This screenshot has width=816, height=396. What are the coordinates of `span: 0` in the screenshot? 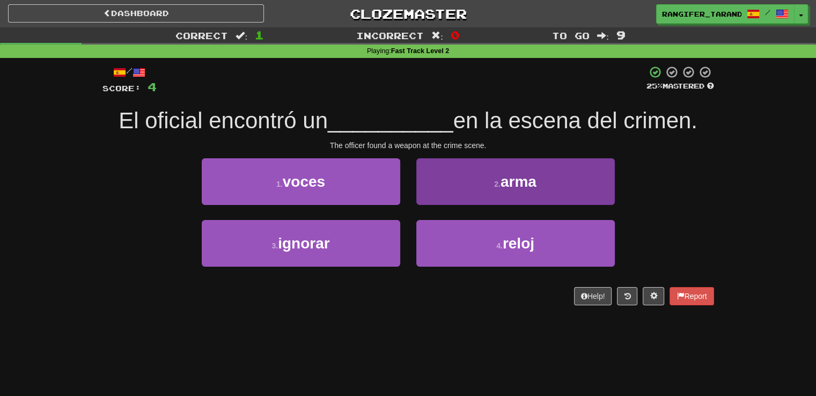 It's located at (455, 35).